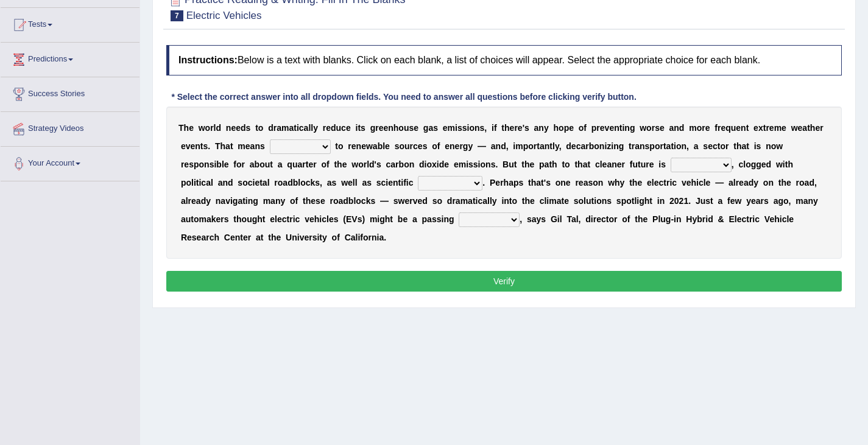 The height and width of the screenshot is (445, 868). I want to click on b: y, so click(316, 128).